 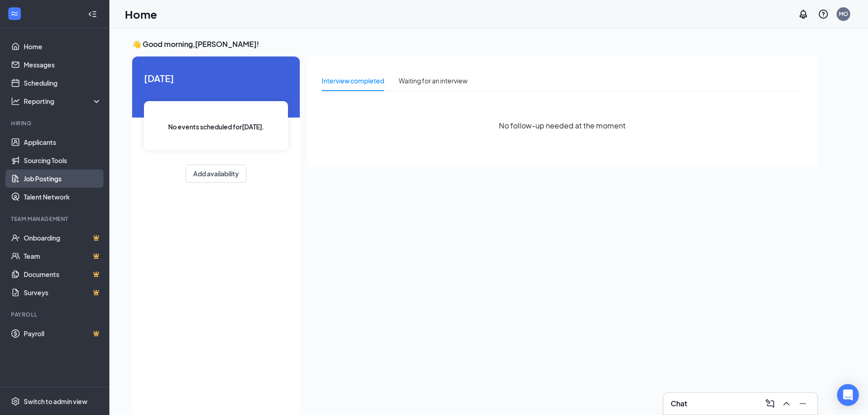 I want to click on div: Team Management, so click(x=55, y=218).